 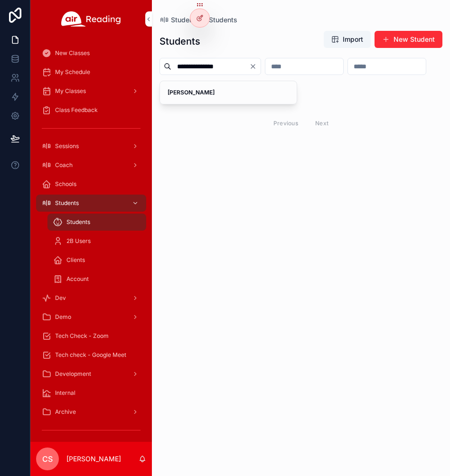 What do you see at coordinates (91, 355) in the screenshot?
I see `span: Tech check - Google Meet` at bounding box center [91, 355].